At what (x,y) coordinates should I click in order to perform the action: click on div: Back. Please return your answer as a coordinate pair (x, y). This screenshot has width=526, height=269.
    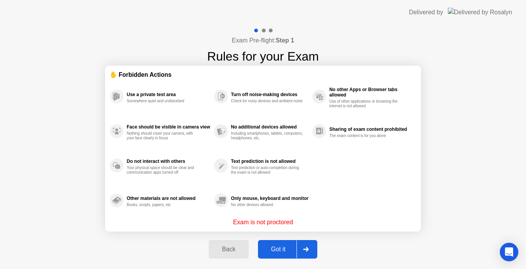
    Looking at the image, I should click on (228, 249).